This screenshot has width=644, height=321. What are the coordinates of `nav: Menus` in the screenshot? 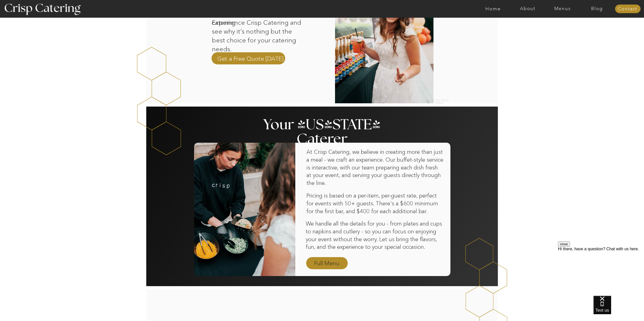 It's located at (562, 9).